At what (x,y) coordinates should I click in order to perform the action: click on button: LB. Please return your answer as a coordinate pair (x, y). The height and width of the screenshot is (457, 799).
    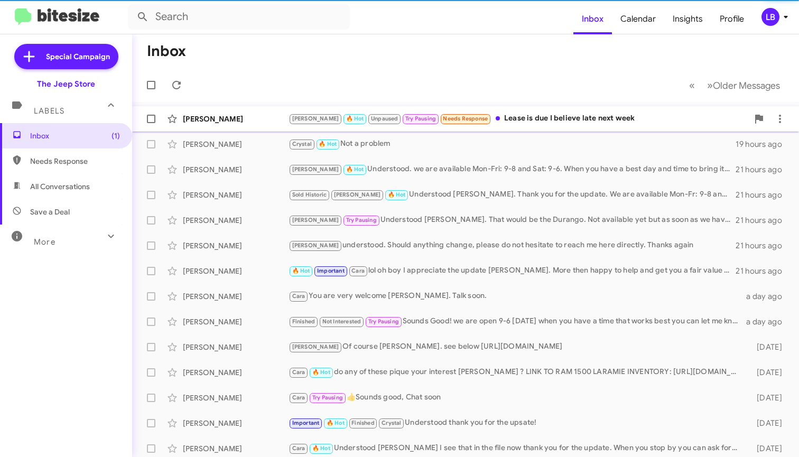
    Looking at the image, I should click on (770, 17).